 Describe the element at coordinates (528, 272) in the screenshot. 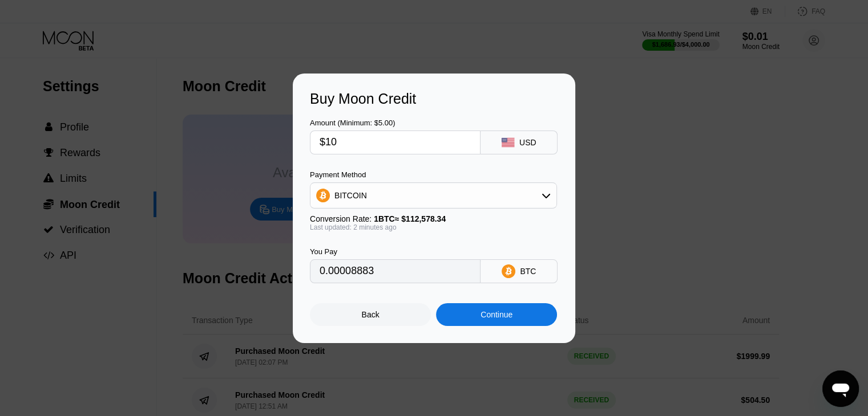

I see `div: BTC` at that location.